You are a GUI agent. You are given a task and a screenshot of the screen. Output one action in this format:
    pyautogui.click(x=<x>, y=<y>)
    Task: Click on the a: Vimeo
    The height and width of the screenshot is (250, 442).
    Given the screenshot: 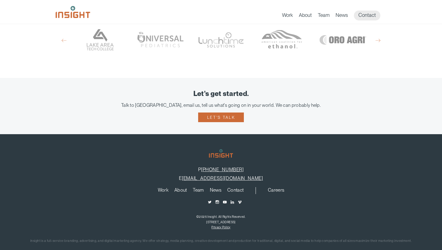 What is the action you would take?
    pyautogui.click(x=240, y=202)
    